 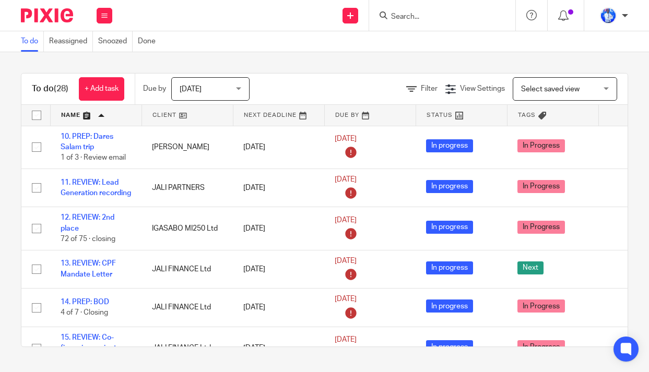 What do you see at coordinates (149, 41) in the screenshot?
I see `a: Done` at bounding box center [149, 41].